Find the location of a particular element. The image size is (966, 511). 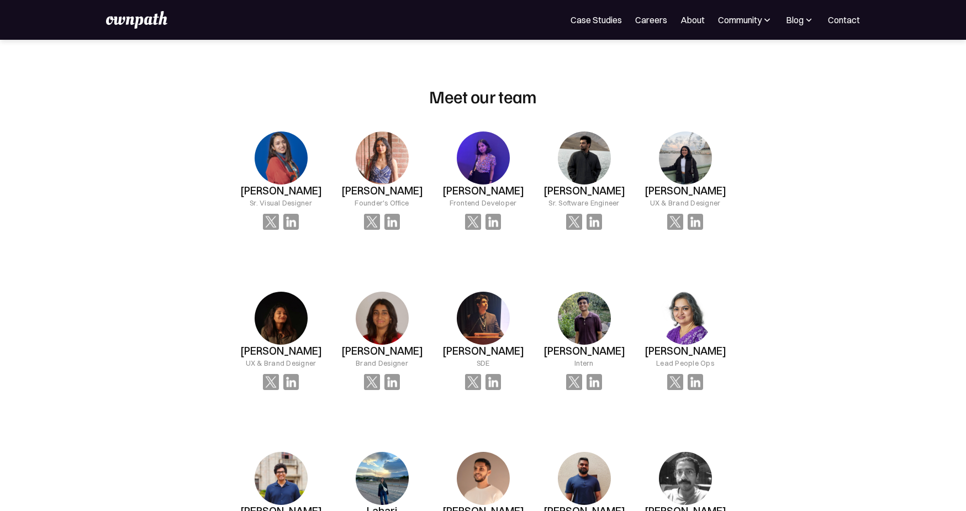

a: Case Studies is located at coordinates (596, 20).